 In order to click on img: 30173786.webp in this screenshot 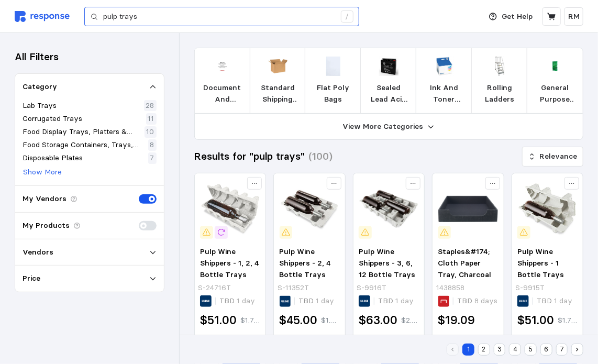, I will do `click(555, 66)`.